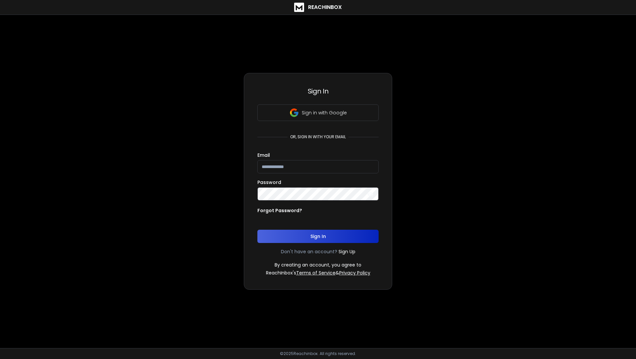 Image resolution: width=636 pixels, height=359 pixels. What do you see at coordinates (347, 251) in the screenshot?
I see `a: Sign Up` at bounding box center [347, 251].